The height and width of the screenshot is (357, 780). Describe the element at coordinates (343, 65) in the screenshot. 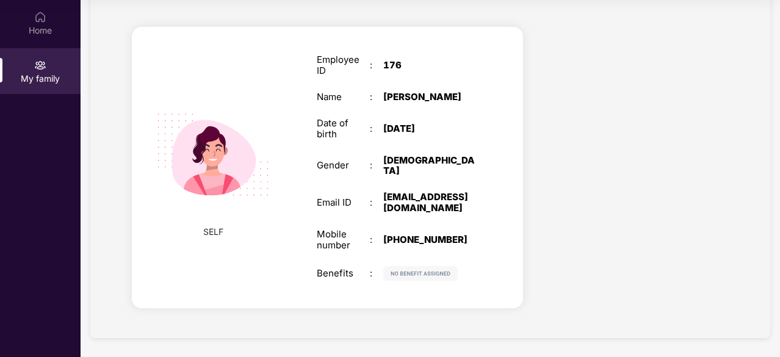

I see `div: Employee ID` at that location.